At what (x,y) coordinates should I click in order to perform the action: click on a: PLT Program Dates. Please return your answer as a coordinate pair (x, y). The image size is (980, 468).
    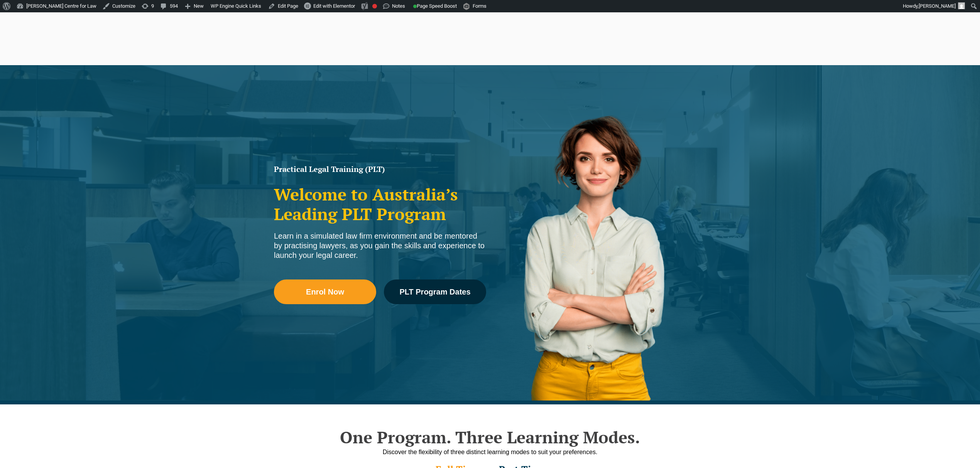
    Looking at the image, I should click on (435, 292).